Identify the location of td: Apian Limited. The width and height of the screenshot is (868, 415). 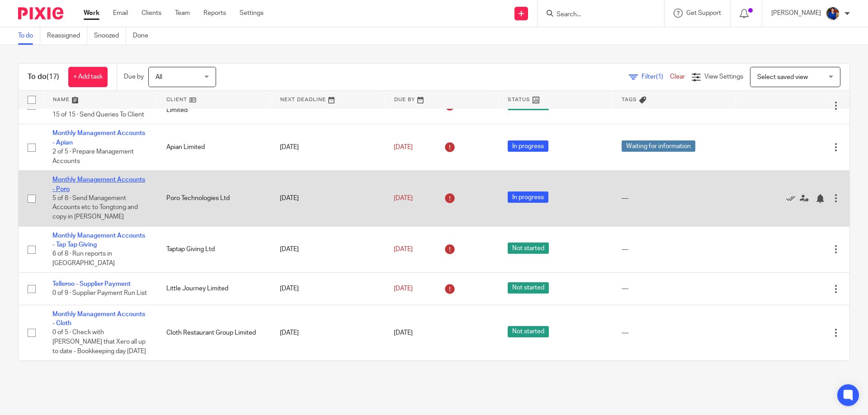
(214, 148).